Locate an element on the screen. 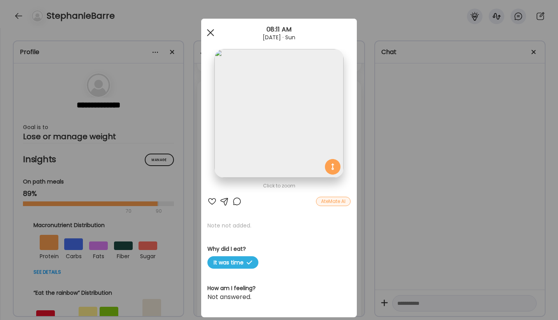  span: It was time is located at coordinates (232, 262).